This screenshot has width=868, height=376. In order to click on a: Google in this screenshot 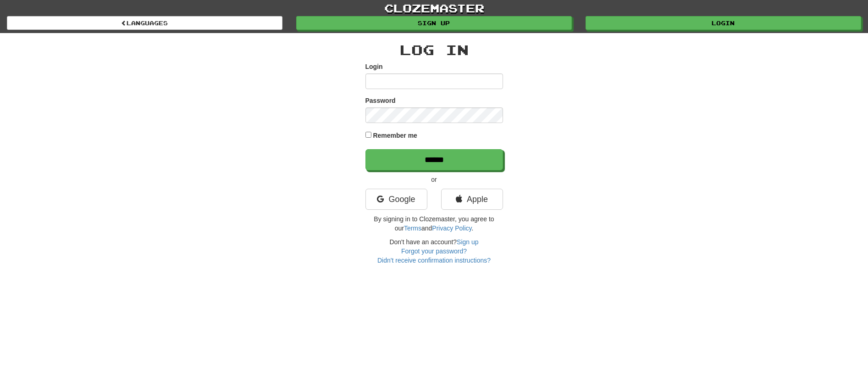, I will do `click(396, 199)`.